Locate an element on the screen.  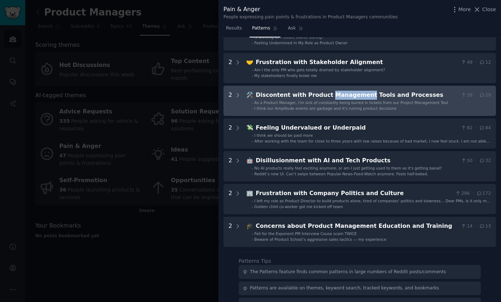
span: Beware of Product School’s aggressive sales tactics — my experience is located at coordinates (321, 240).